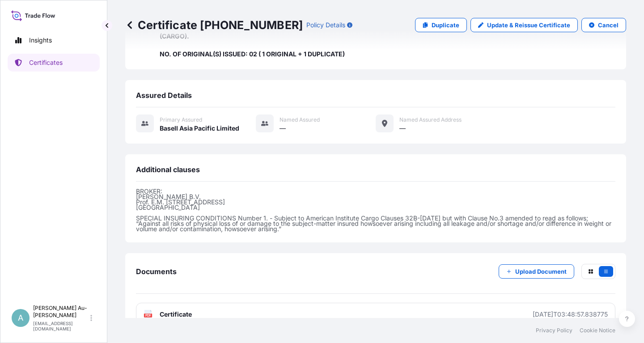  What do you see at coordinates (536, 271) in the screenshot?
I see `button: Upload Document` at bounding box center [536, 271].